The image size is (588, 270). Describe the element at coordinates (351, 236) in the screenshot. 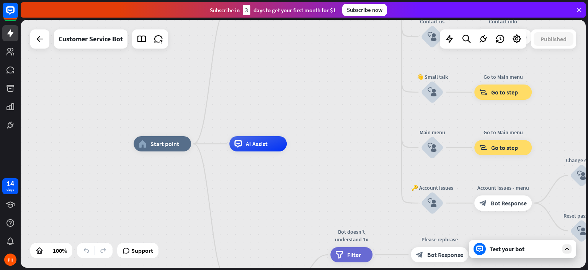

I see `div: Bot doesn't understand 1x` at that location.